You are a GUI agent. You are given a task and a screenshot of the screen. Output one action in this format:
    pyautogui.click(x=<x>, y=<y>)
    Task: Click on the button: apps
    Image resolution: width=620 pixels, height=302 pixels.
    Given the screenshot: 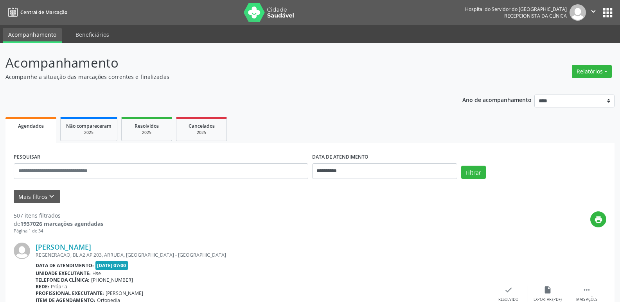 What is the action you would take?
    pyautogui.click(x=607, y=13)
    